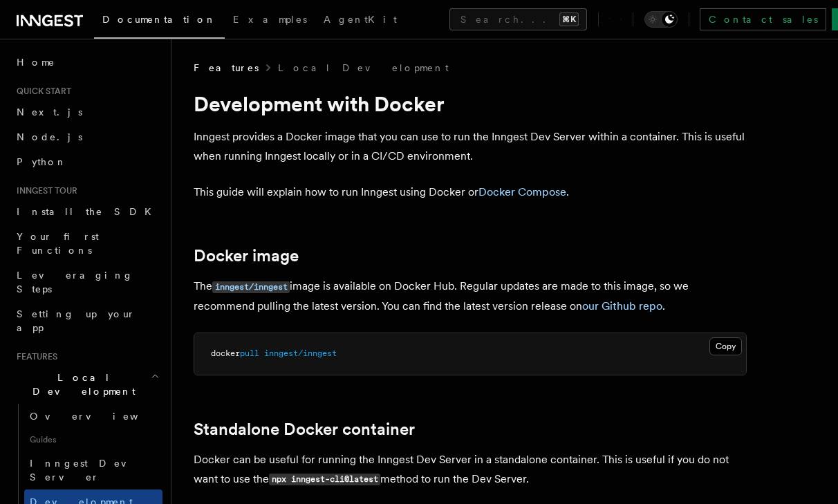 This screenshot has height=504, width=838. What do you see at coordinates (246, 256) in the screenshot?
I see `a: Docker image` at bounding box center [246, 256].